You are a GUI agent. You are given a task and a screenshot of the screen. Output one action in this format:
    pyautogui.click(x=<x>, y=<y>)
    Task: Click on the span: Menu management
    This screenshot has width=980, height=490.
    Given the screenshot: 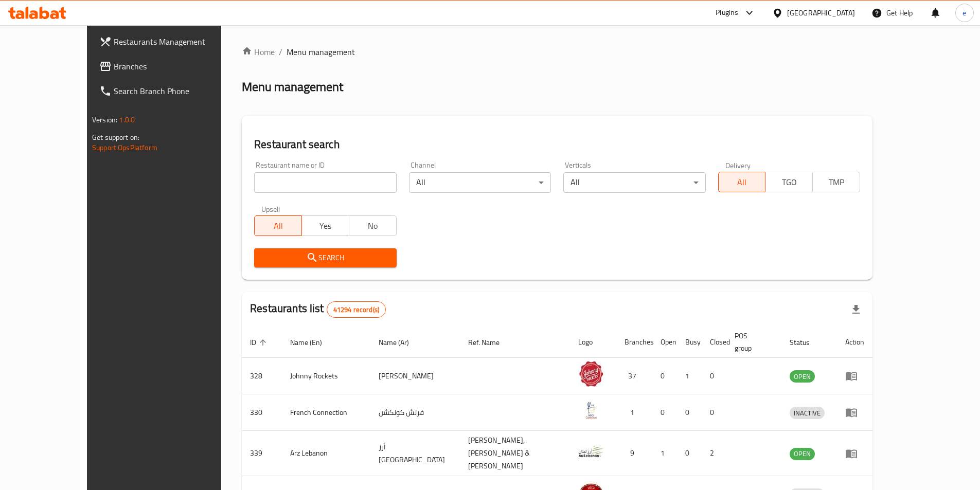 What is the action you would take?
    pyautogui.click(x=320, y=52)
    